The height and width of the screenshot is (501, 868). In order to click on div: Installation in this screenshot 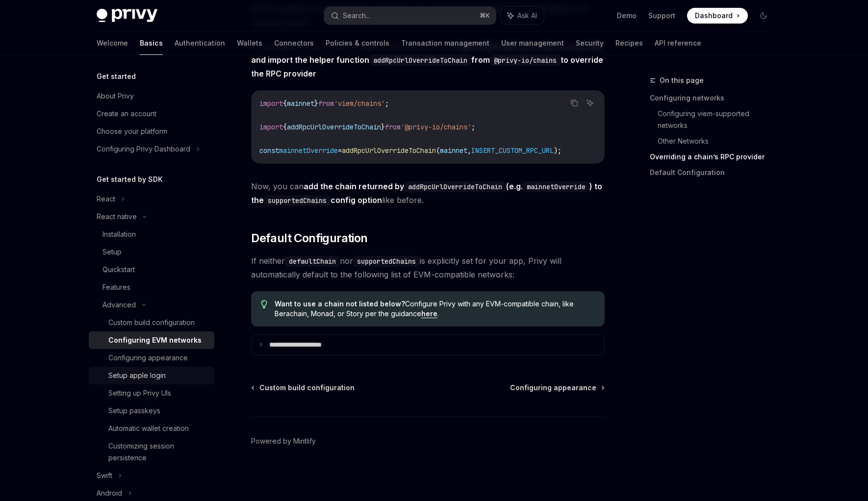, I will do `click(119, 235)`.